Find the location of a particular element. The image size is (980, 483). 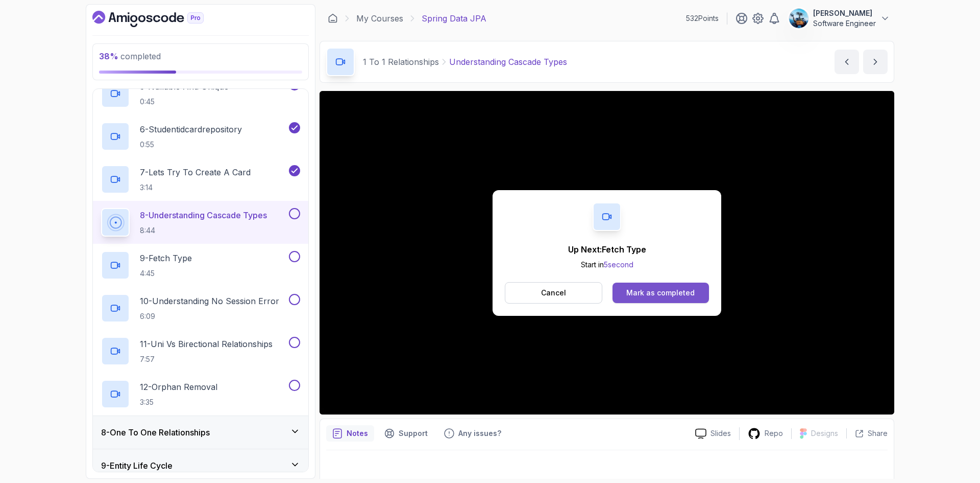

h3: 9 - Entity Life Cycle is located at coordinates (137, 465).